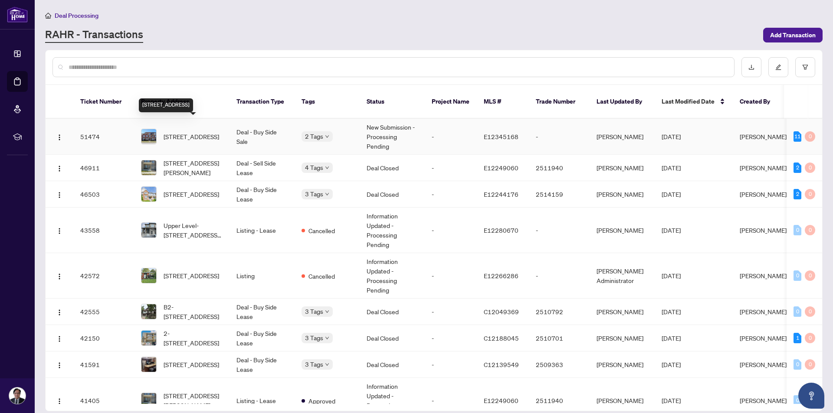  What do you see at coordinates (94, 35) in the screenshot?
I see `a: RAHR - Transactions` at bounding box center [94, 35].